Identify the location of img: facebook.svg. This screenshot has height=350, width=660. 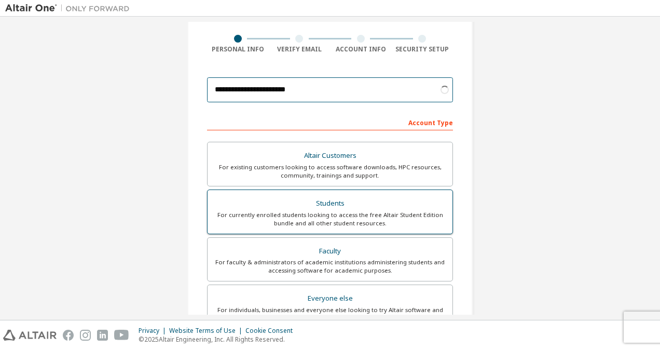
(68, 335).